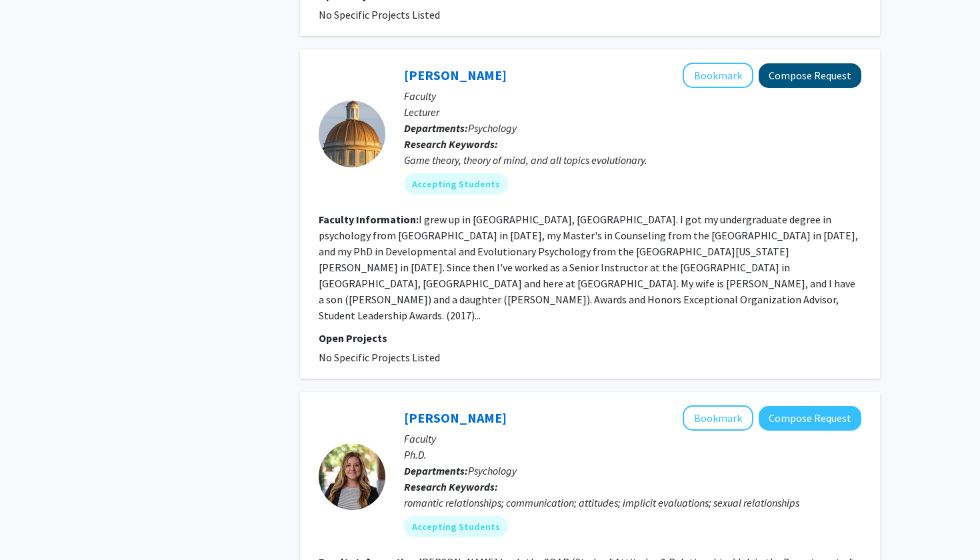 The height and width of the screenshot is (560, 980). I want to click on p: Lecturer, so click(632, 112).